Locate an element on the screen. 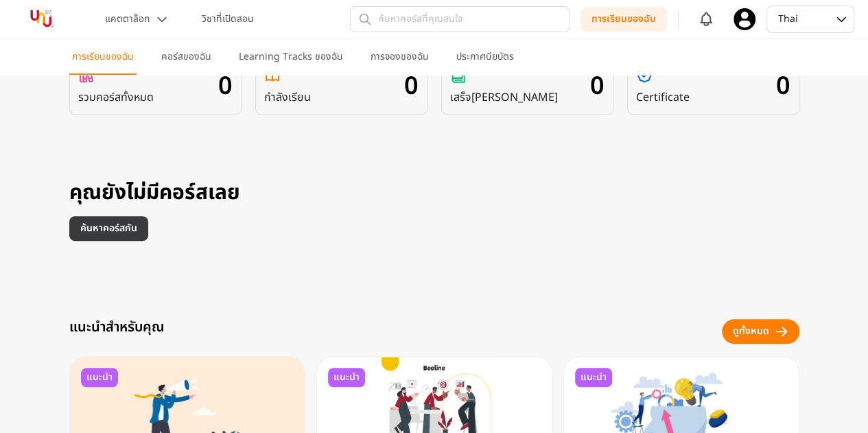 This screenshot has width=868, height=433. p: ประกาศนียบัตร is located at coordinates (486, 57).